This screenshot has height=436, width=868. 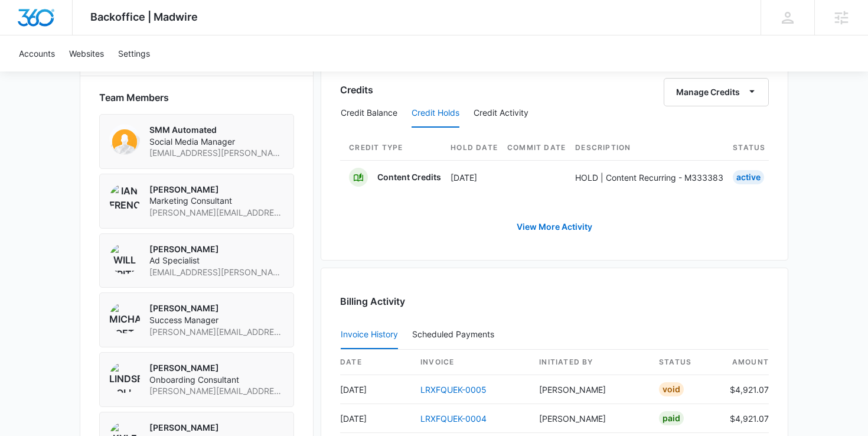 I want to click on img: Lindsey Collett, so click(x=124, y=377).